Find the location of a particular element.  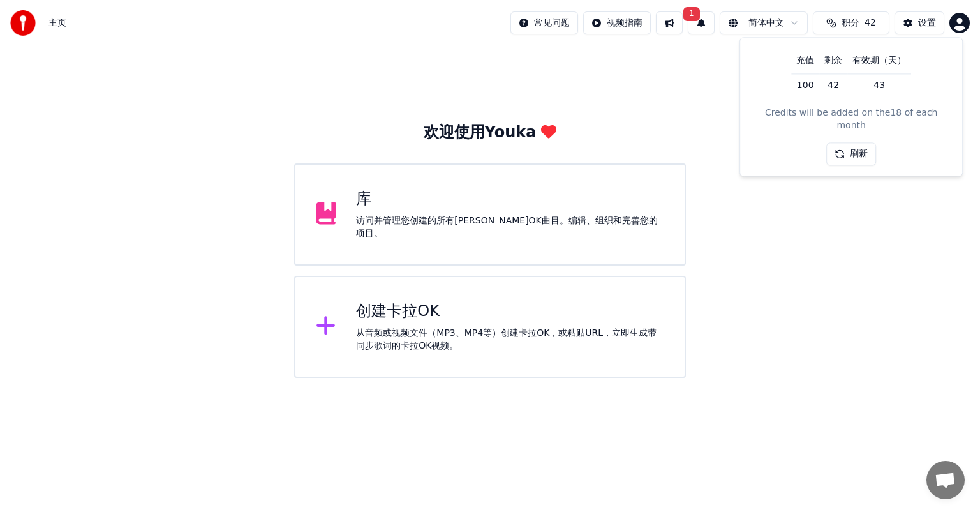

button: 视频指南 is located at coordinates (617, 23).